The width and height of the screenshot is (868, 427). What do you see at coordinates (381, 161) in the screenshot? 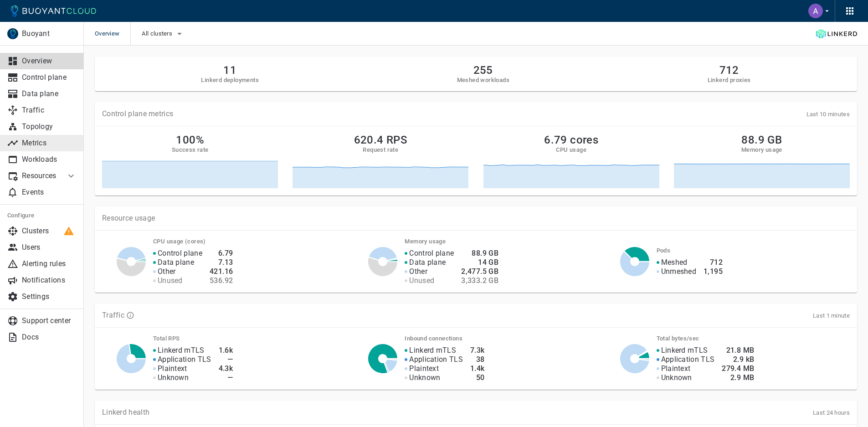
I see `a: 620.4 RPSRequest rate` at bounding box center [381, 161].